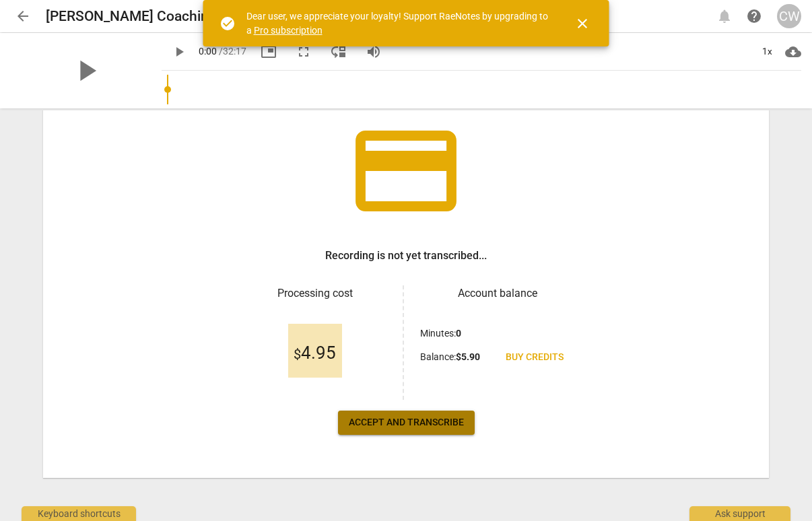  I want to click on p: Minutes :, so click(440, 333).